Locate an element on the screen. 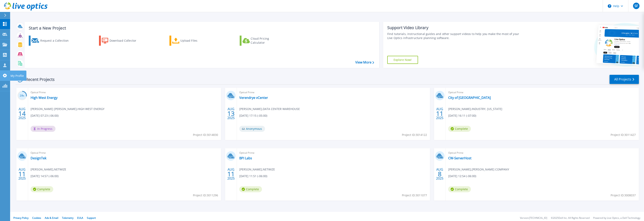 Image resolution: width=644 pixels, height=221 pixels. span: In Progress is located at coordinates (43, 129).